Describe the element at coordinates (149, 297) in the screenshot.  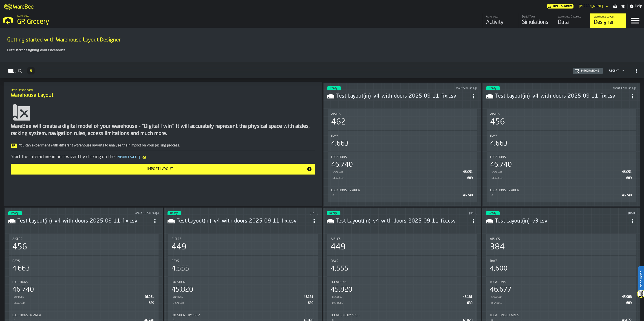
I see `span: 46,051` at that location.